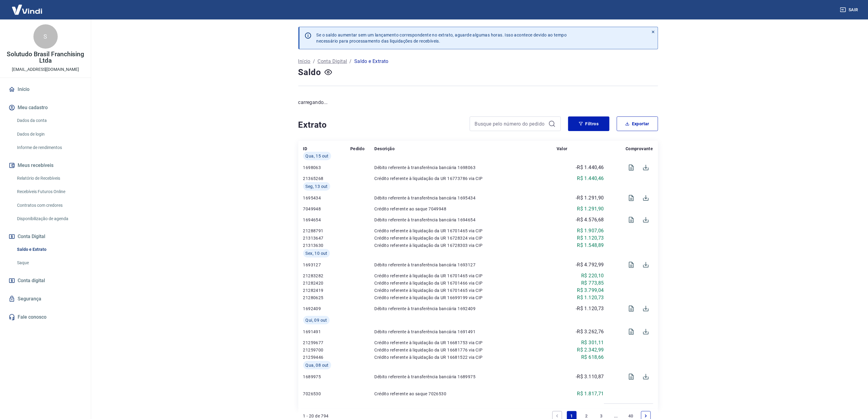 This screenshot has width=868, height=419. I want to click on p: R$ 3.799,04, so click(590, 290).